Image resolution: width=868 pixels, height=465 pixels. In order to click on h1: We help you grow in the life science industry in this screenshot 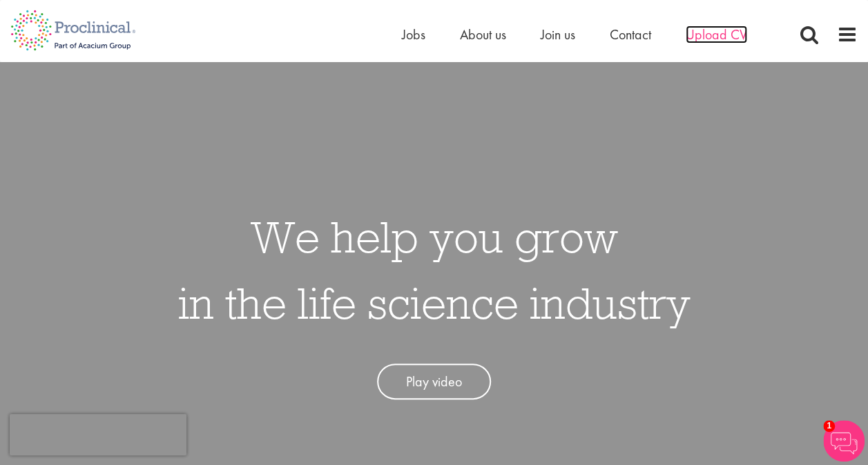, I will do `click(434, 270)`.